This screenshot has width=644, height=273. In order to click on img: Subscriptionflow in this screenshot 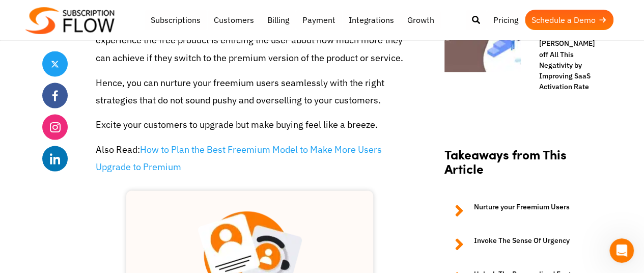, I will do `click(69, 20)`.